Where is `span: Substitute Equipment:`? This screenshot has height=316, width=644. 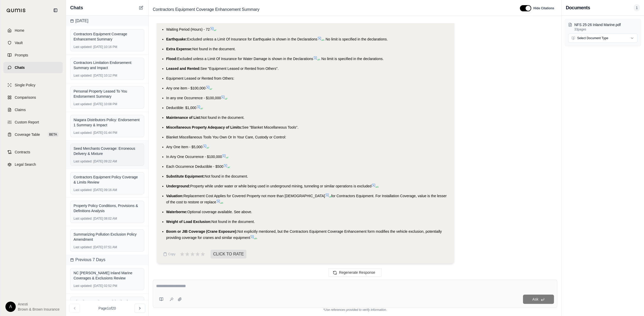 span: Substitute Equipment: is located at coordinates (185, 176).